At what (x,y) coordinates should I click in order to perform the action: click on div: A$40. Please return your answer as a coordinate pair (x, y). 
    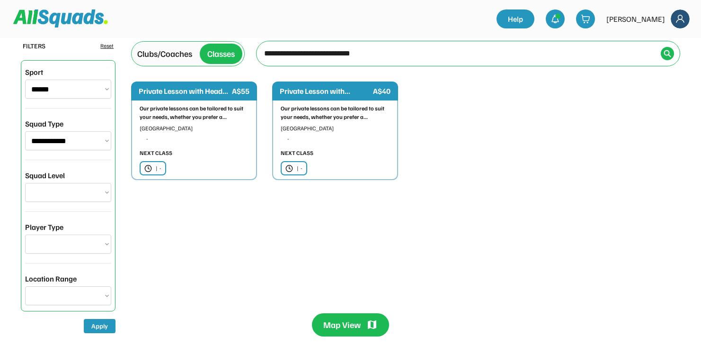
    Looking at the image, I should click on (382, 91).